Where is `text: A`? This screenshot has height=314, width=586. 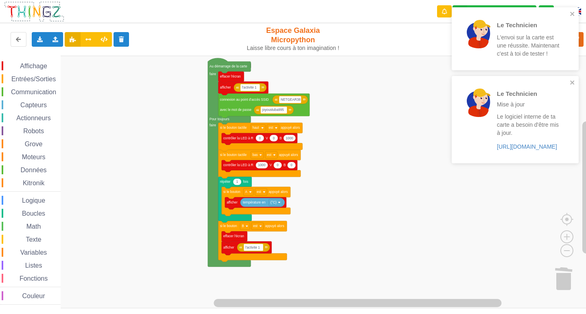
text: A is located at coordinates (246, 192).